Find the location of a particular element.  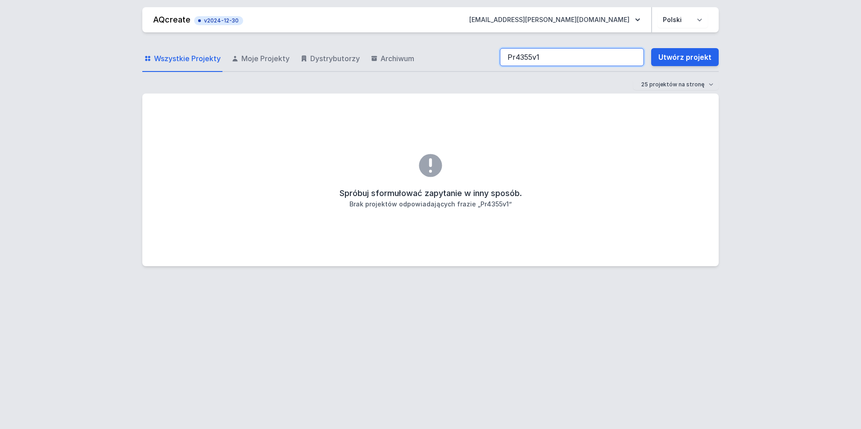

input: Szukaj wśród projektów i wersji... is located at coordinates (572, 57).